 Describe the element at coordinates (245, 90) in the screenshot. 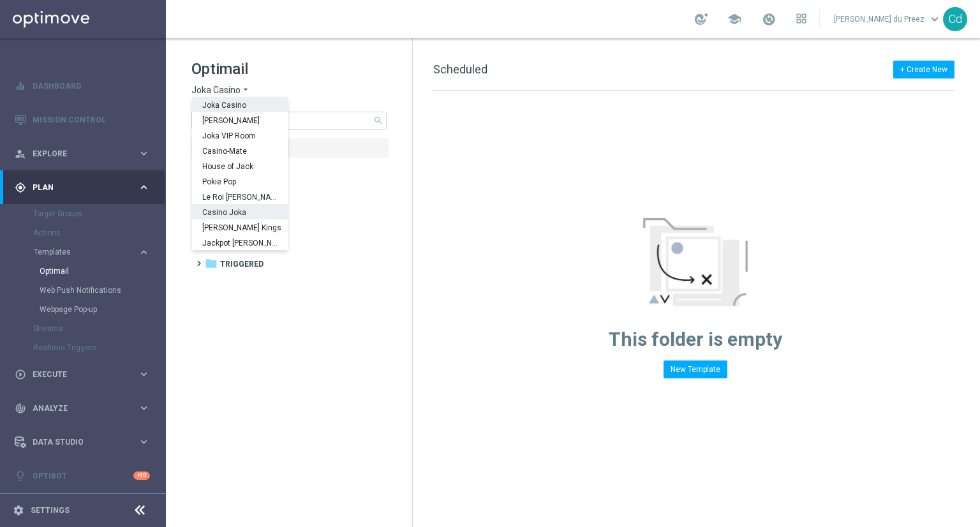

I see `i: arrow_drop_down` at that location.